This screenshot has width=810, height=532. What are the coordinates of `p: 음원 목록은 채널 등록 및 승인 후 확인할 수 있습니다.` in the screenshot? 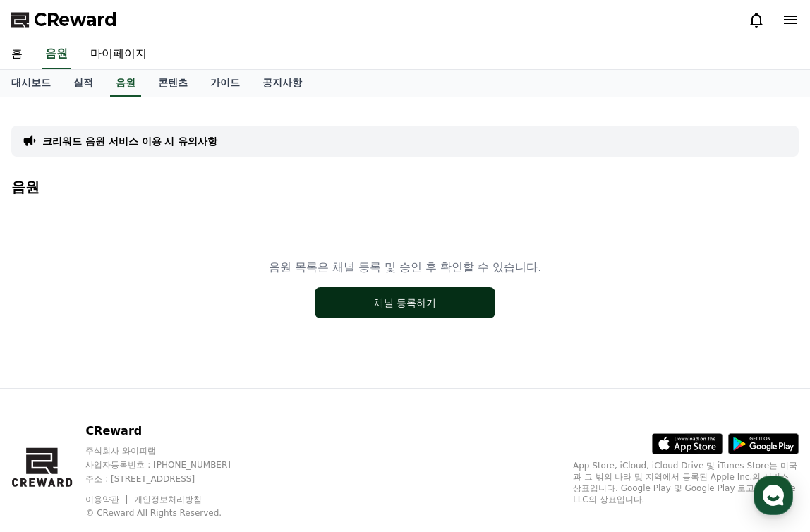 It's located at (405, 268).